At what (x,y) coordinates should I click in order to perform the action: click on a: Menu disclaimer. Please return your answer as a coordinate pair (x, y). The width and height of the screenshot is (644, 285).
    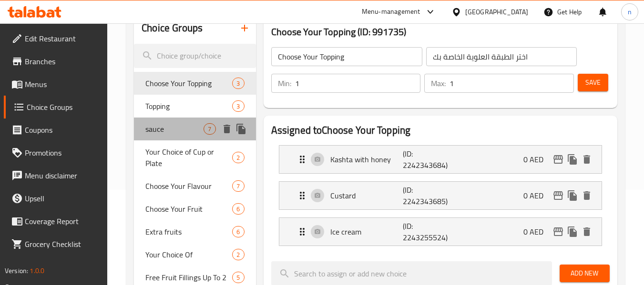
    Looking at the image, I should click on (56, 176).